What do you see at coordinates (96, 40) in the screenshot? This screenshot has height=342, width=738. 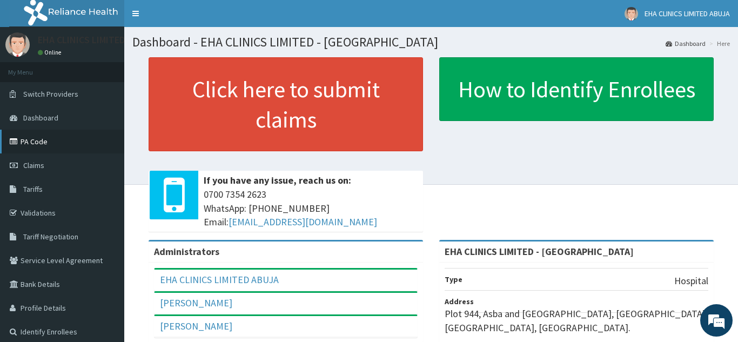 I see `p: EHA CLINICS LIMITED ABUJA` at bounding box center [96, 40].